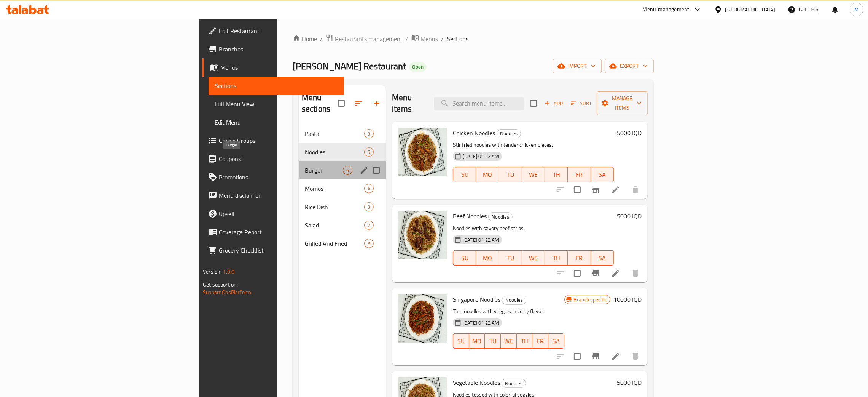  What do you see at coordinates (278, 177) in the screenshot?
I see `span: Promotions` at bounding box center [278, 177].